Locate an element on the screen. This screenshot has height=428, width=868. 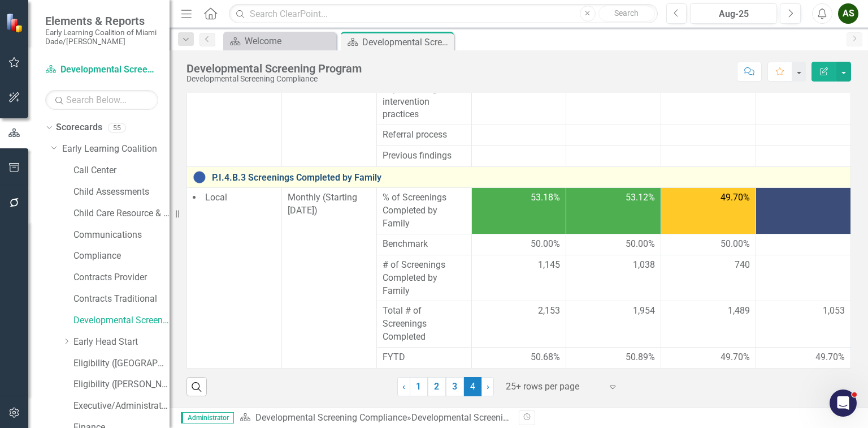
span: Administrator is located at coordinates (208, 417).